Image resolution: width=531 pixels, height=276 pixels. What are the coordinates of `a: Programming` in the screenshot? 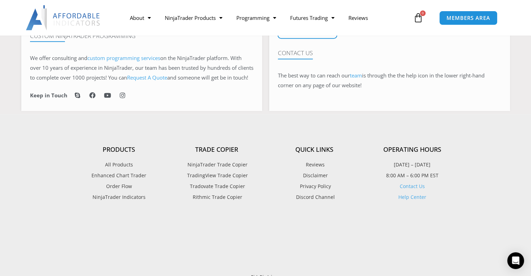 It's located at (256, 18).